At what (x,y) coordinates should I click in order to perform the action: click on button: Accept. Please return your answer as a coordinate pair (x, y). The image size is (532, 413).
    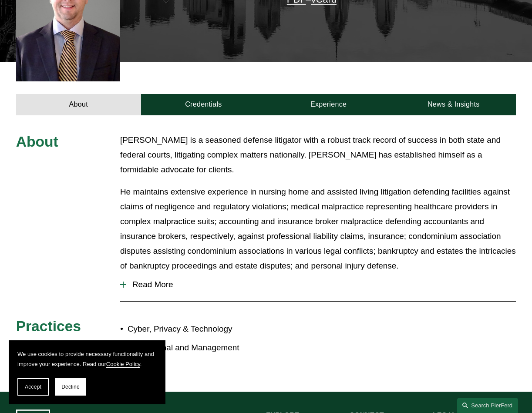
    Looking at the image, I should click on (33, 387).